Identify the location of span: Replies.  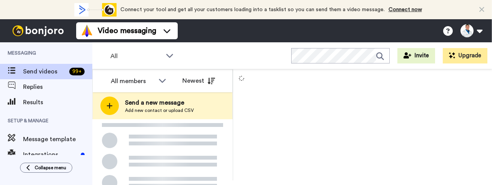
(58, 87).